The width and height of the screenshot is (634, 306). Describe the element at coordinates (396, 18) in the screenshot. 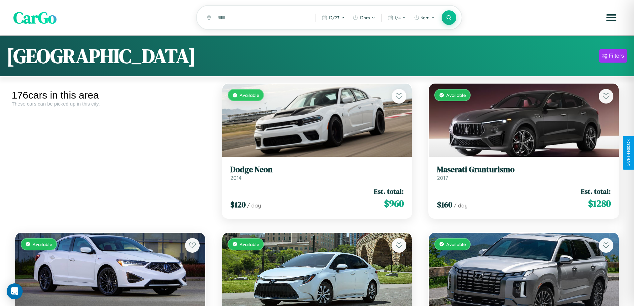

I see `button: 1/4` at that location.